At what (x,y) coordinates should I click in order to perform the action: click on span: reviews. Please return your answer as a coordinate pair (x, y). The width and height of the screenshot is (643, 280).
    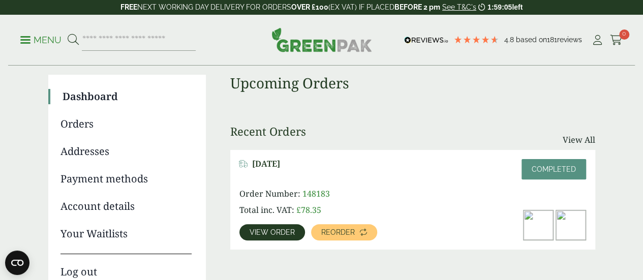
    Looking at the image, I should click on (570, 40).